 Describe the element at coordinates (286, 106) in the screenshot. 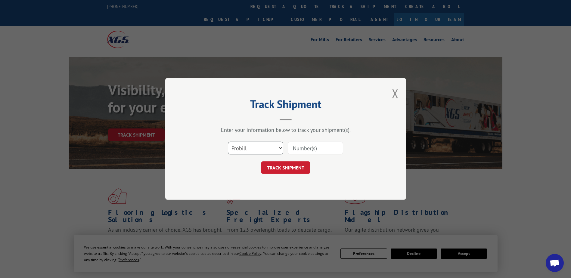

I see `h2: Track Shipment` at that location.